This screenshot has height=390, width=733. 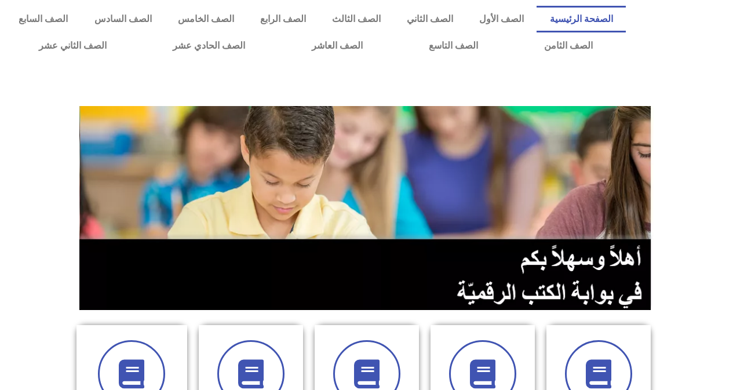 I want to click on a: الصف السابع, so click(x=43, y=19).